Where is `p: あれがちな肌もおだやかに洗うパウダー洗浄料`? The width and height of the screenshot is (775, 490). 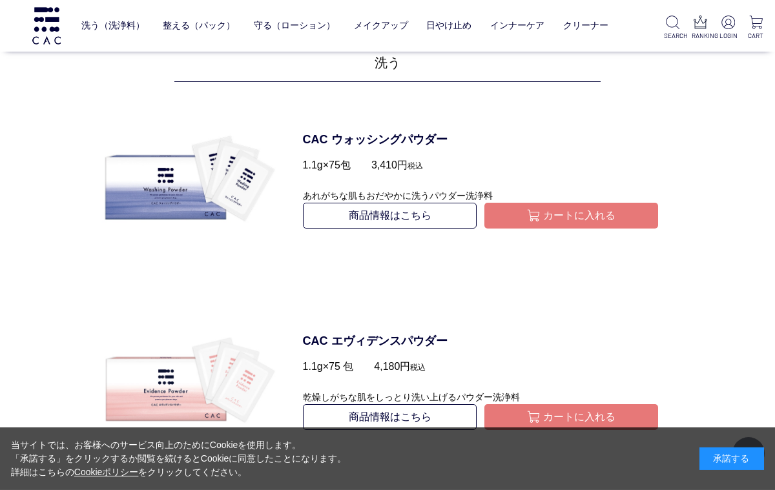 p: あれがちな肌もおだやかに洗うパウダー洗浄料 is located at coordinates (480, 188).